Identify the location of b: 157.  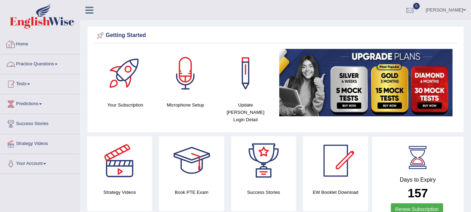
(418, 192).